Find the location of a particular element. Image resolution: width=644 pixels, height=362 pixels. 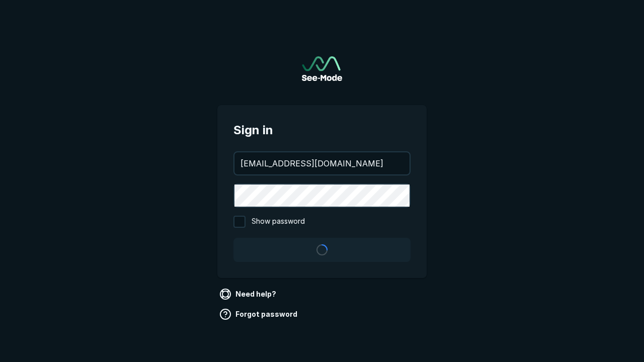

a: Forgot password is located at coordinates (259, 314).